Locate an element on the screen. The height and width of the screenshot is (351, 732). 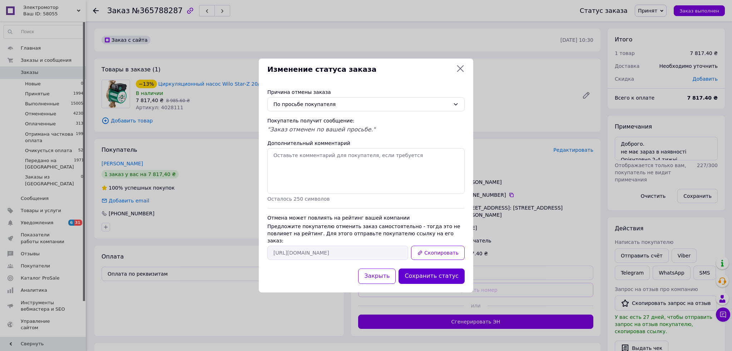
span: Осталось 250 символов is located at coordinates (298, 199).